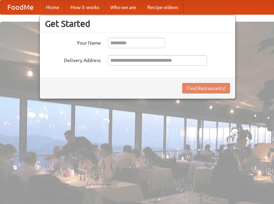 Image resolution: width=274 pixels, height=204 pixels. I want to click on label: Delivery Address, so click(73, 59).